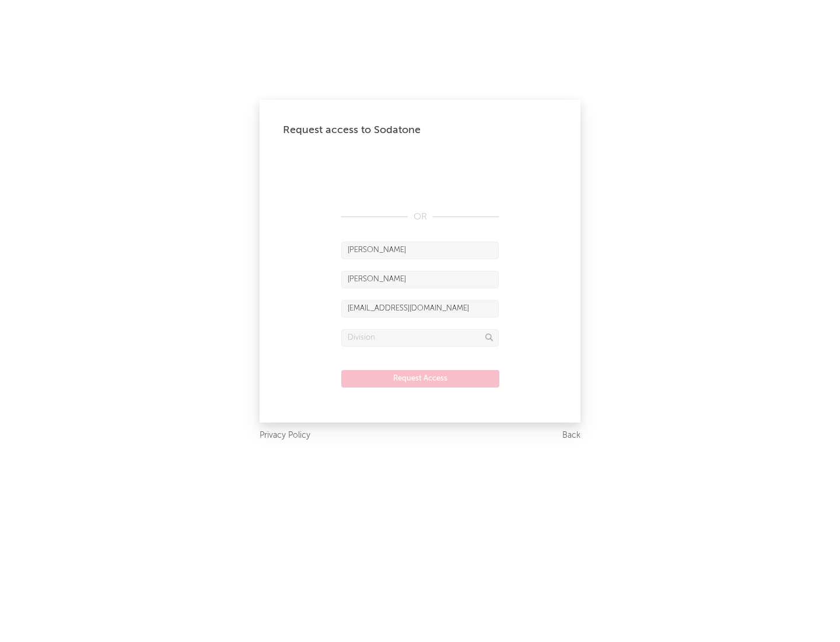 The height and width of the screenshot is (642, 840). I want to click on input: Email, so click(420, 309).